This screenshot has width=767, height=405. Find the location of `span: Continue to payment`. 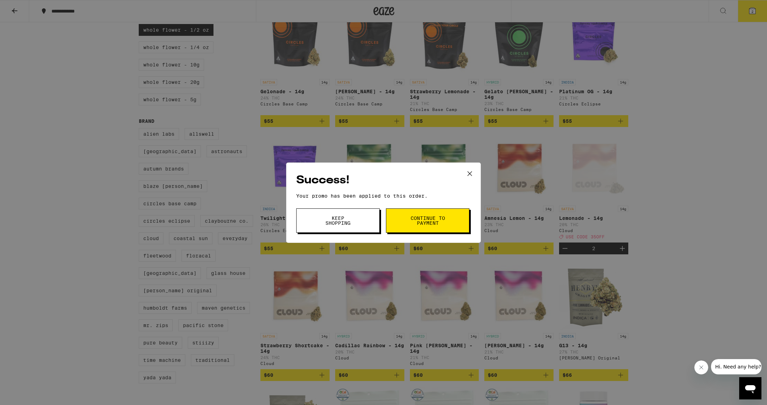

span: Continue to payment is located at coordinates (428, 220).